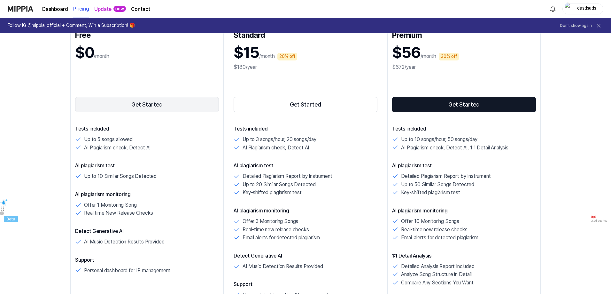 The width and height of the screenshot is (611, 294). What do you see at coordinates (599, 221) in the screenshot?
I see `span: used queries` at bounding box center [599, 221].